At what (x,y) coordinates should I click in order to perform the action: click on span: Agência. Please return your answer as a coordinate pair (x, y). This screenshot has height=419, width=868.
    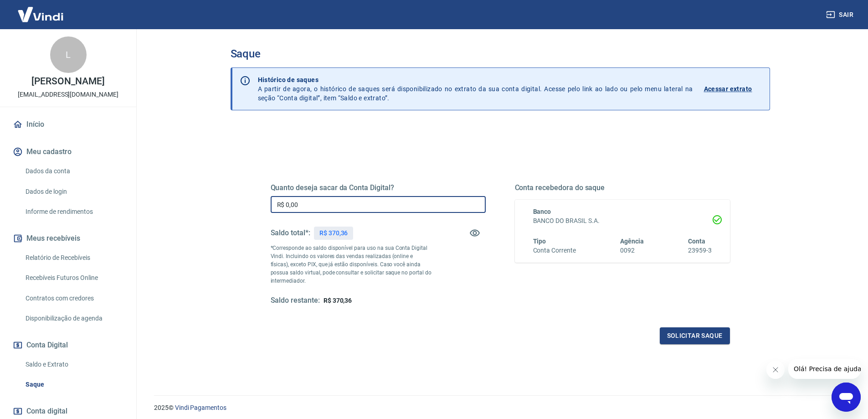
    Looking at the image, I should click on (632, 241).